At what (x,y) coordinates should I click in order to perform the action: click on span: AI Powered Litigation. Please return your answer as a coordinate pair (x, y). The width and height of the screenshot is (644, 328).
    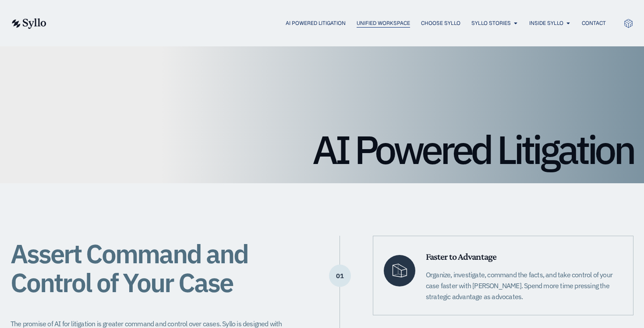
    Looking at the image, I should click on (316, 23).